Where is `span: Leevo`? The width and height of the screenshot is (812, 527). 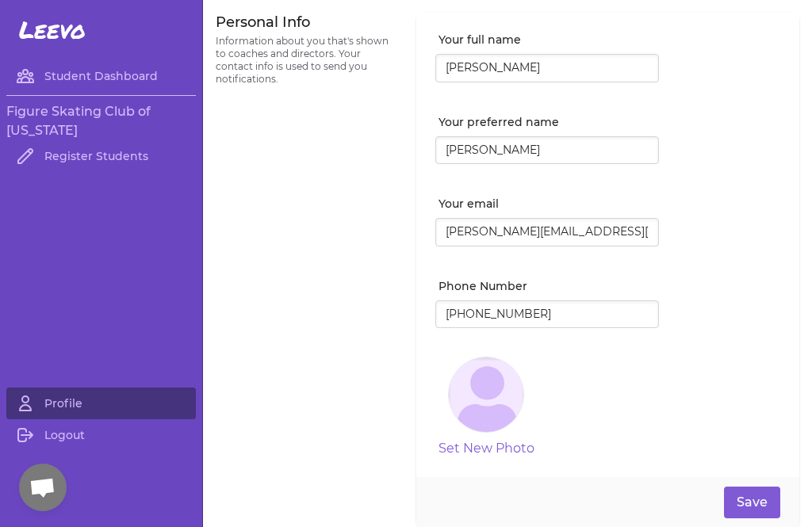 span: Leevo is located at coordinates (53, 30).